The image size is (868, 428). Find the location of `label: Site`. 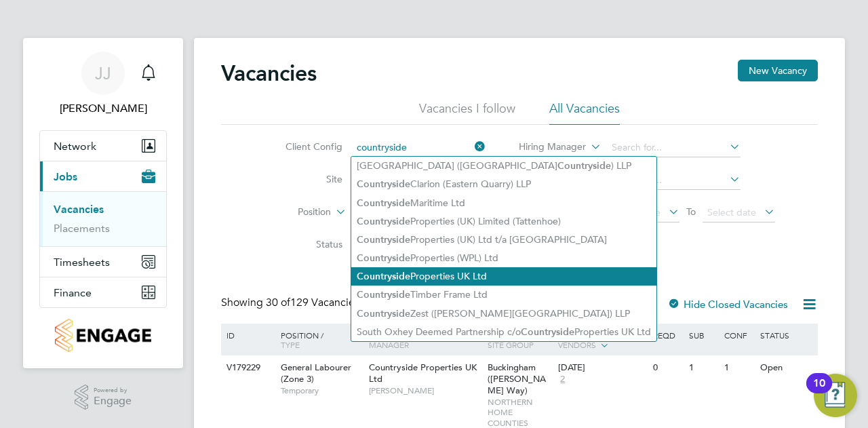

label: Site is located at coordinates (303, 179).